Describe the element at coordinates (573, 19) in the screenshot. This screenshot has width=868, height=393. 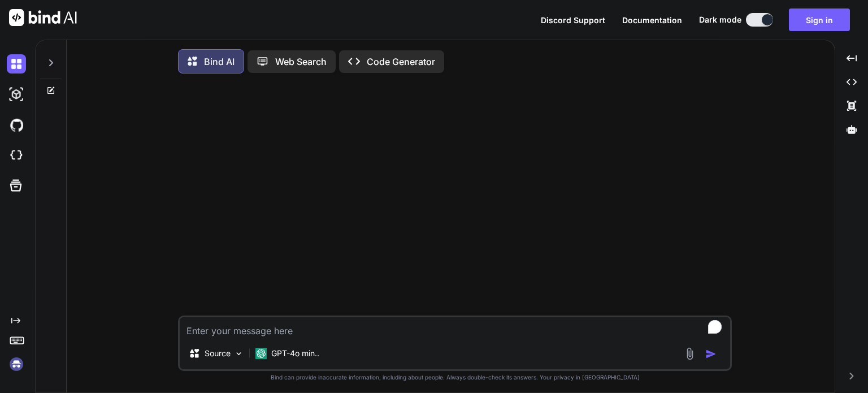
I see `button: Discord Support` at that location.